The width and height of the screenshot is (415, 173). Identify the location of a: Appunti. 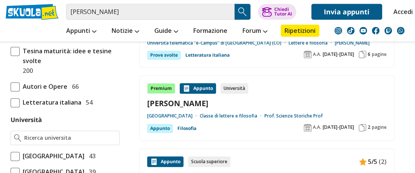
(81, 31).